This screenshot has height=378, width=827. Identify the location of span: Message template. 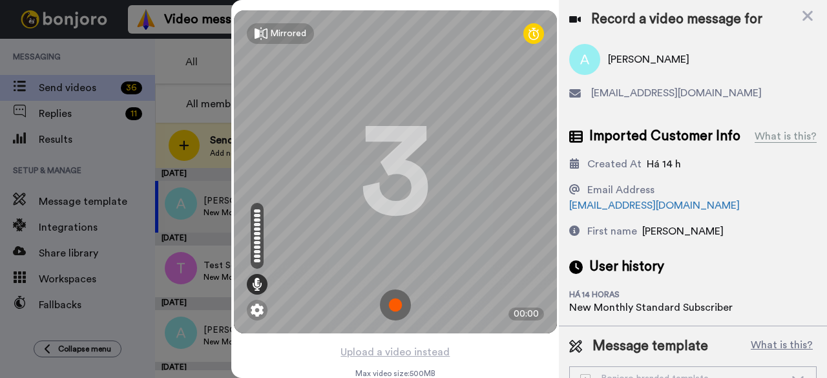
(650, 346).